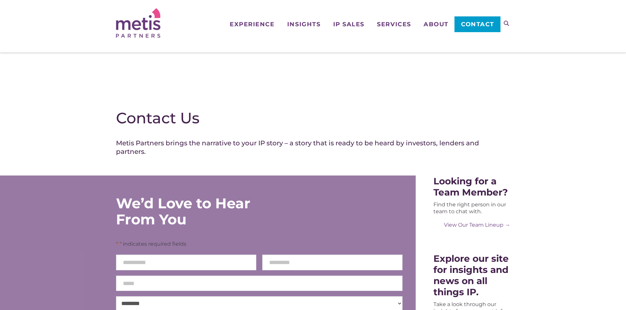 The width and height of the screenshot is (626, 310). I want to click on span: IP Sales, so click(348, 24).